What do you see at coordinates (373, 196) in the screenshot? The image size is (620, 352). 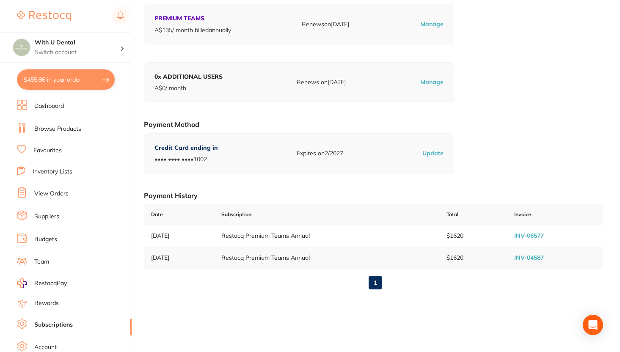 I see `h1: Payment History` at bounding box center [373, 196].